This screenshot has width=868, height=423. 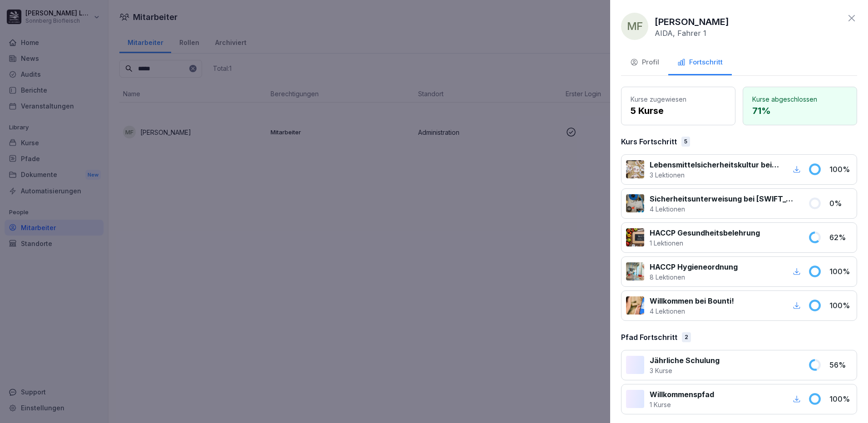 I want to click on p: HACCP Hygieneordnung, so click(x=693, y=267).